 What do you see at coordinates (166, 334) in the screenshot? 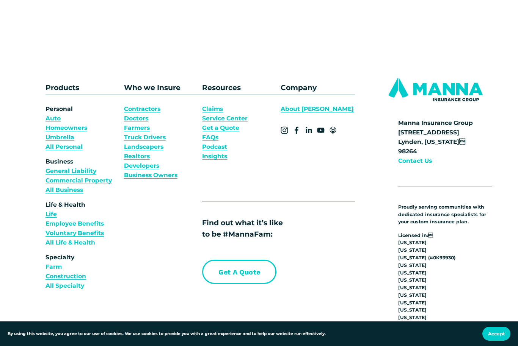
I see `p: By using this website, you agree to our use of cookies. We use cookies to provide you with a grea...` at bounding box center [166, 334].